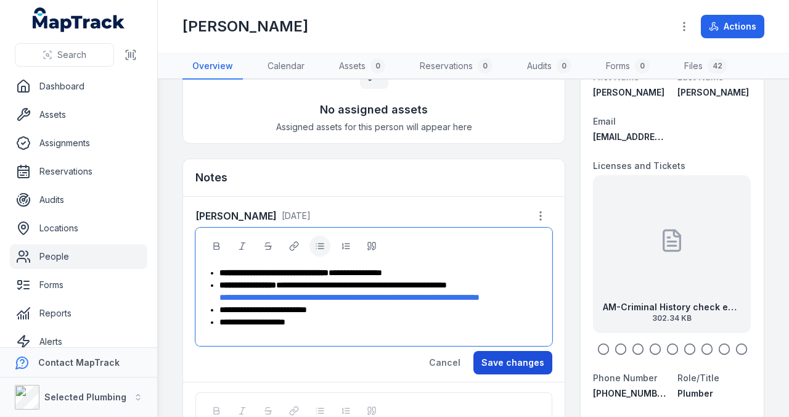 The width and height of the screenshot is (789, 417). What do you see at coordinates (78, 143) in the screenshot?
I see `a: Assignments` at bounding box center [78, 143].